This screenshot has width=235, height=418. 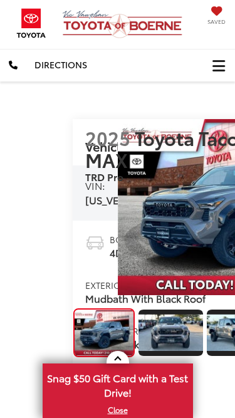 I want to click on img: Vic Vaughan Toyota of Boerne, so click(x=125, y=24).